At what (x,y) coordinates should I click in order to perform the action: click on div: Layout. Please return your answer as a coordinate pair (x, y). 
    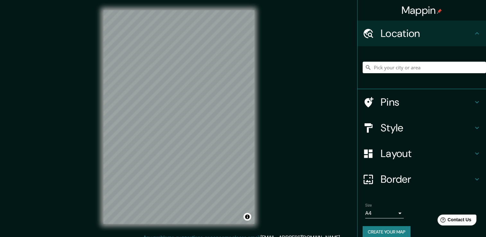
    Looking at the image, I should click on (422, 154).